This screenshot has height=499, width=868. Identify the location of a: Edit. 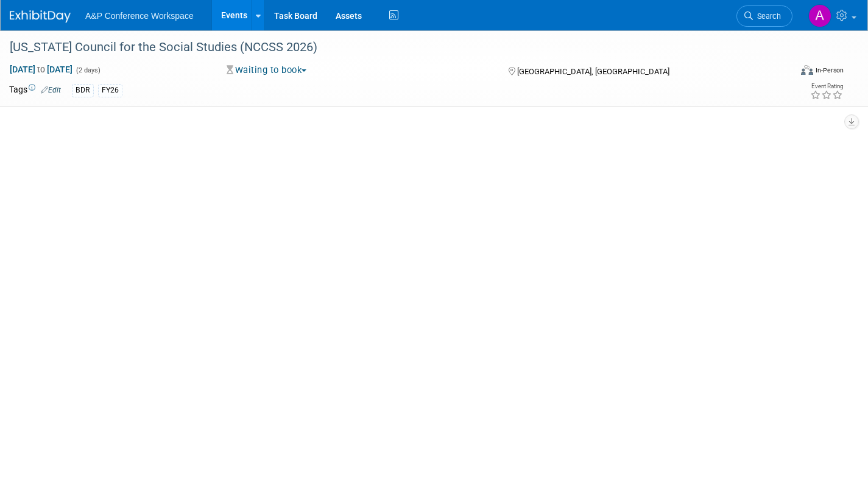
(51, 90).